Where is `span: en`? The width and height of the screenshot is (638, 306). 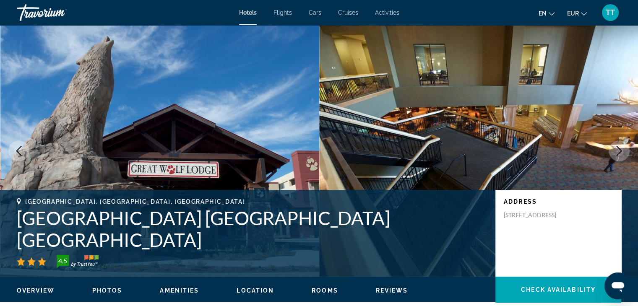
span: en is located at coordinates (543, 13).